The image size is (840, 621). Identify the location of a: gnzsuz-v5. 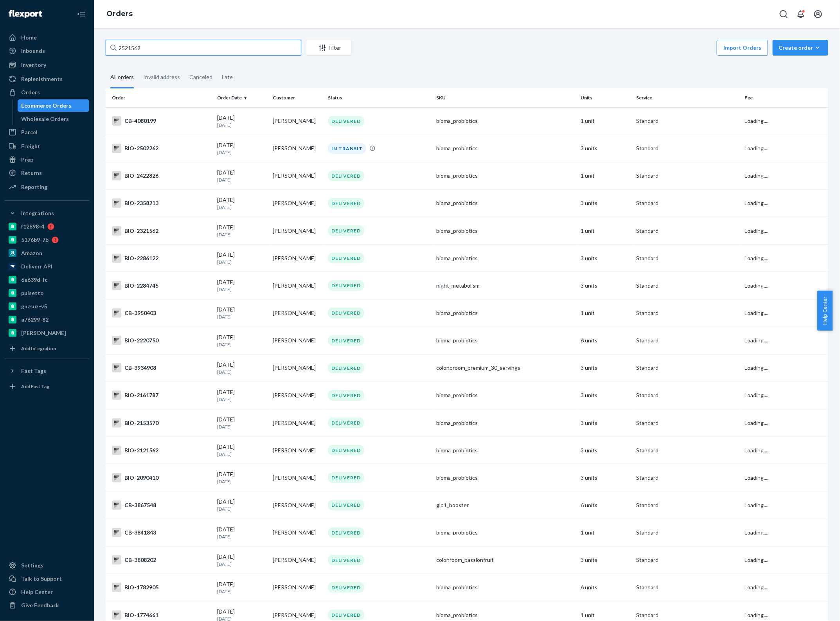
(47, 306).